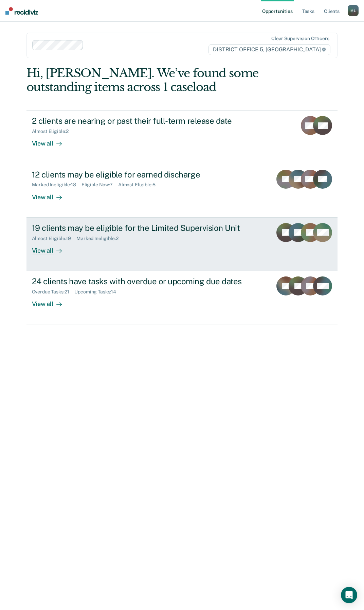 The image size is (364, 610). What do you see at coordinates (354, 10) in the screenshot?
I see `button: ML` at bounding box center [354, 10].